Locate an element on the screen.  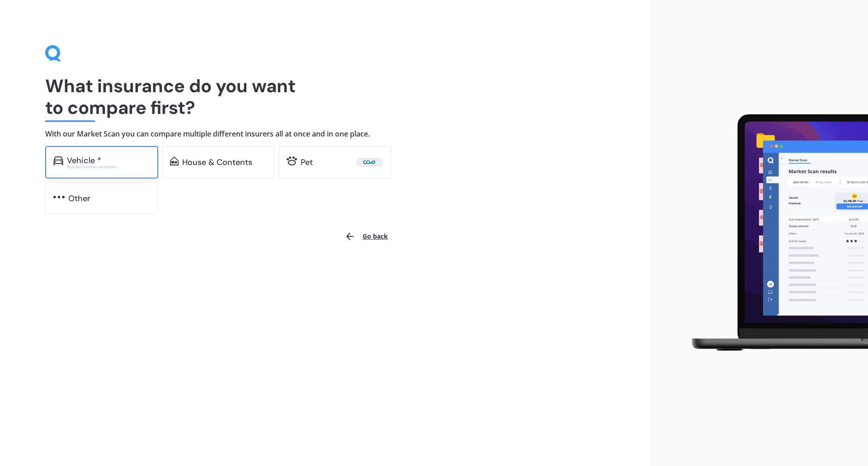
img: Cove.webp is located at coordinates (370, 162).